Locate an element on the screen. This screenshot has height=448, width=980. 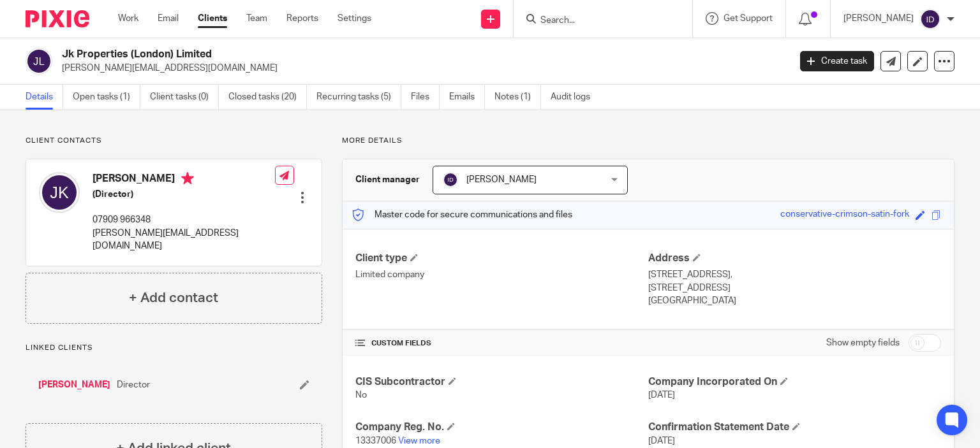
a: Closed tasks (20) is located at coordinates (267, 97).